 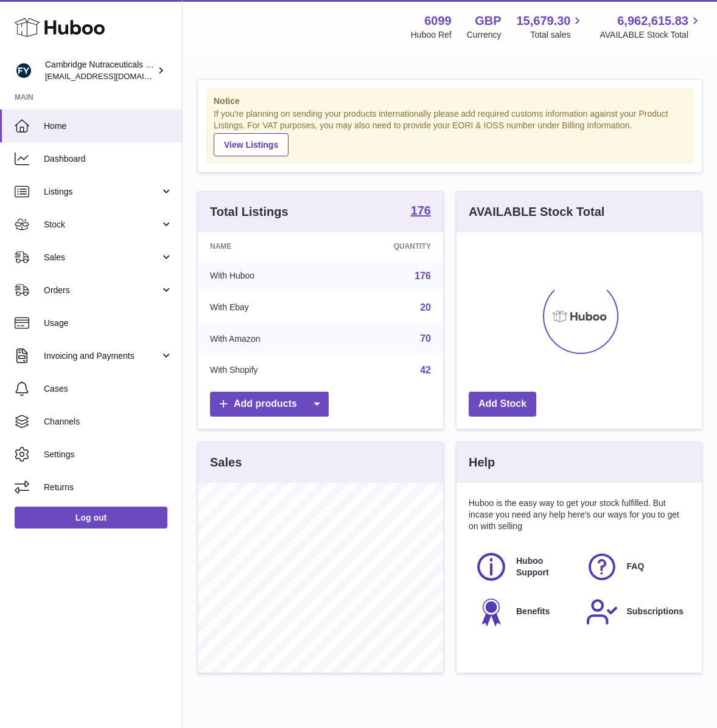 I want to click on span: Dashboard, so click(x=108, y=159).